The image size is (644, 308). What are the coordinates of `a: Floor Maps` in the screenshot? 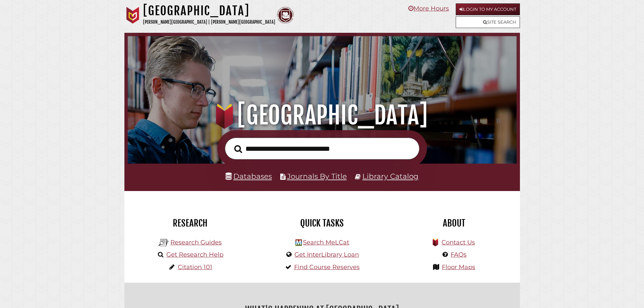 It's located at (459, 267).